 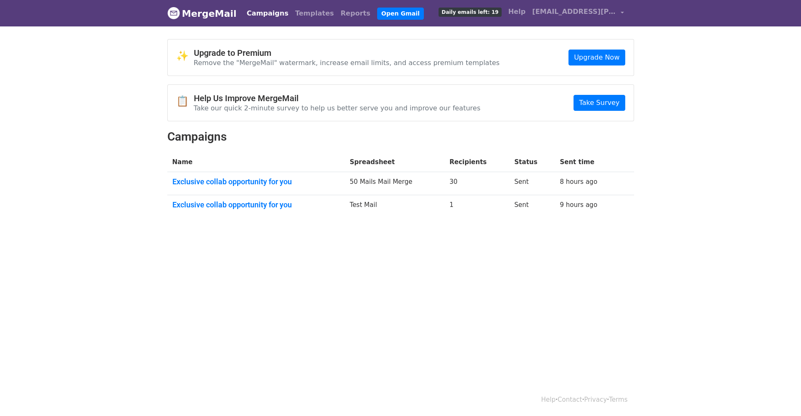 I want to click on th: Sent time, so click(x=587, y=162).